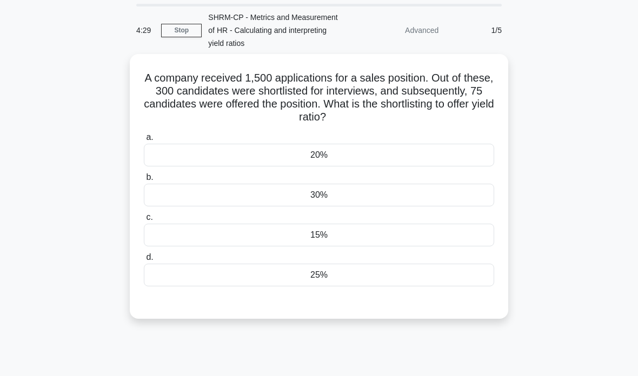 The image size is (638, 376). I want to click on div: 1/5, so click(476, 30).